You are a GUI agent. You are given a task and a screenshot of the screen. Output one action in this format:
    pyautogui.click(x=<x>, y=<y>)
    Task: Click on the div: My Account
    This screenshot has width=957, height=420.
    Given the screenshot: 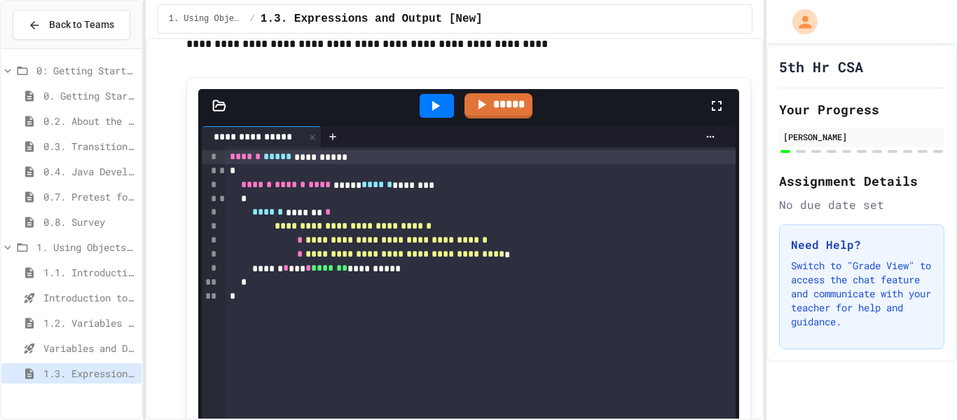 What is the action you would take?
    pyautogui.click(x=800, y=22)
    